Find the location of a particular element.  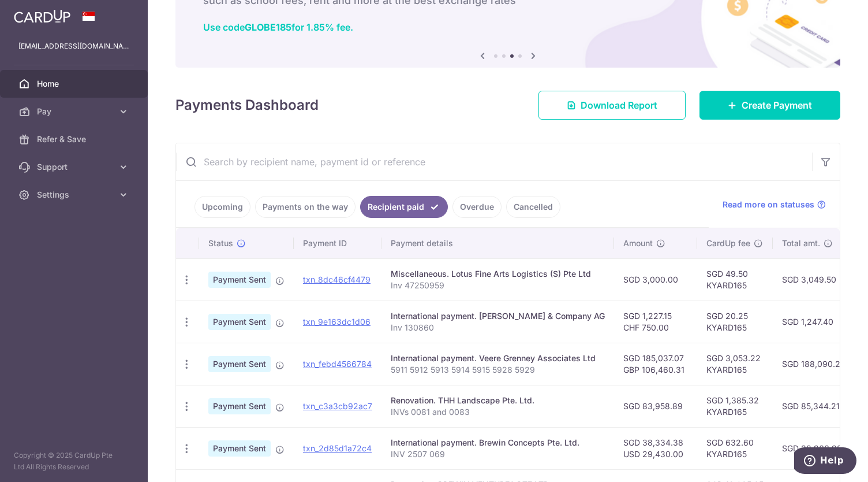

td: SGD 83,958.89 is located at coordinates (655, 405).